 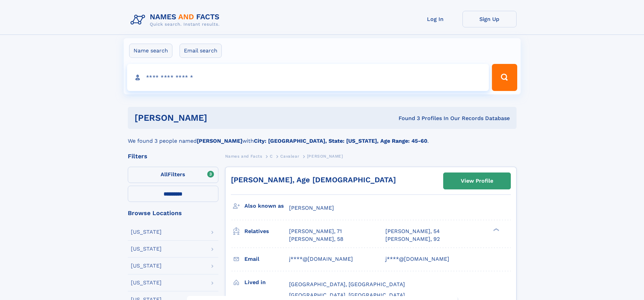 I want to click on span: C, so click(x=271, y=156).